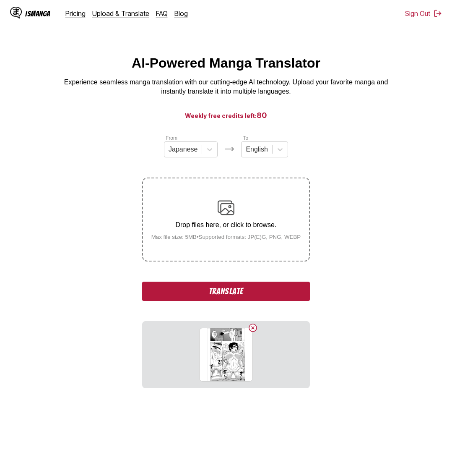  What do you see at coordinates (75, 14) in the screenshot?
I see `a: Pricing` at bounding box center [75, 14].